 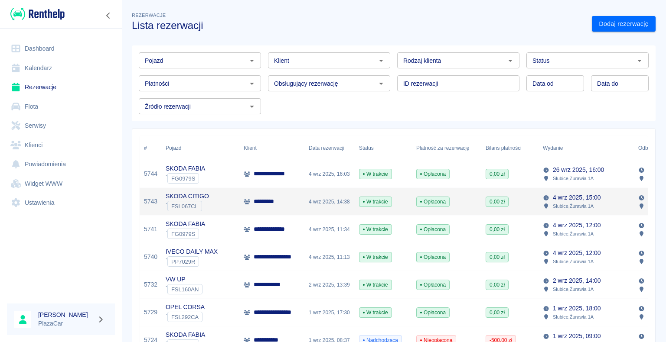 What do you see at coordinates (150, 257) in the screenshot?
I see `a: 5740` at bounding box center [150, 257].